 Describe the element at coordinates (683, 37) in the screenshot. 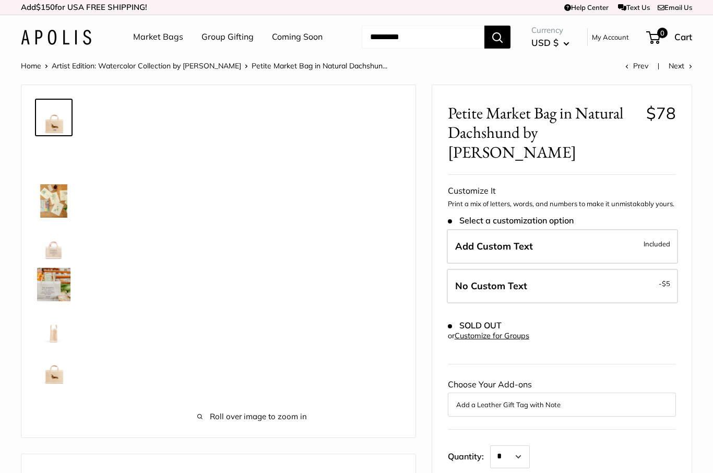

I see `span: Cart` at that location.